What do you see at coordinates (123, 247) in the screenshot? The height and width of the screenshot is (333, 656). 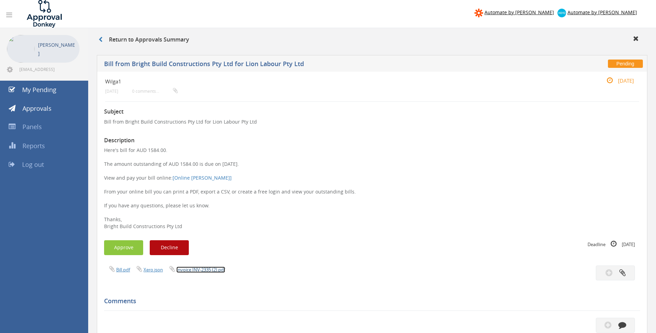 I see `button: Approve` at bounding box center [123, 247].